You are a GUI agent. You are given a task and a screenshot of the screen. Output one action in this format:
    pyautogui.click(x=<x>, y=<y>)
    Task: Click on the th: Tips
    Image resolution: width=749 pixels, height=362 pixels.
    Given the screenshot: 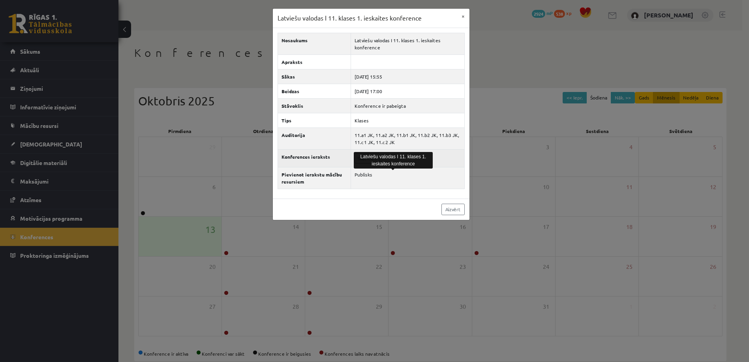 What is the action you would take?
    pyautogui.click(x=314, y=120)
    